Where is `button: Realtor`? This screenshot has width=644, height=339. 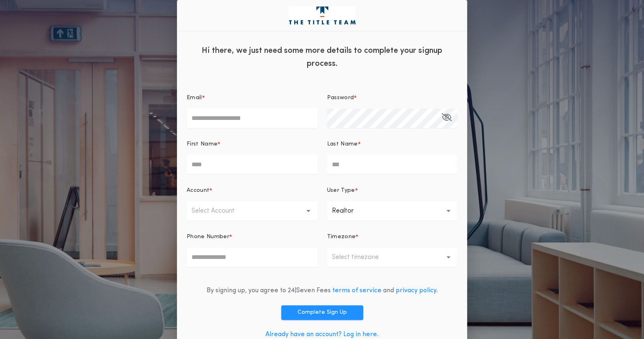
button: Realtor is located at coordinates (392, 211).